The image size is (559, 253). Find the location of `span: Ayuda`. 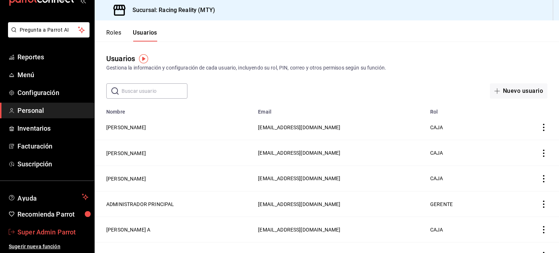

span: Ayuda is located at coordinates (48, 197).